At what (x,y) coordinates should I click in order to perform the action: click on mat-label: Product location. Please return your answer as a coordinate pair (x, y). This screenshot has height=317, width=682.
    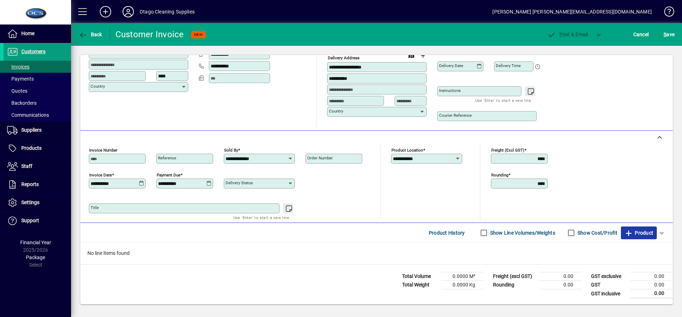
    Looking at the image, I should click on (407, 150).